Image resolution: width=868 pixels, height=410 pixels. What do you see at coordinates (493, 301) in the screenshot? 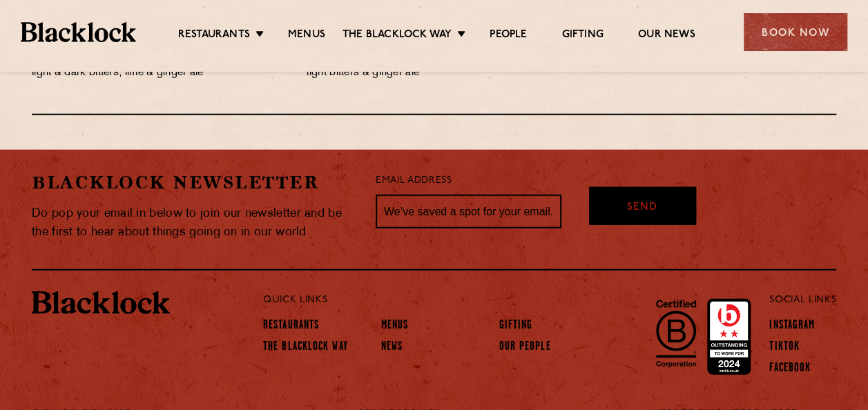
I see `p: Quick Links` at bounding box center [493, 301].